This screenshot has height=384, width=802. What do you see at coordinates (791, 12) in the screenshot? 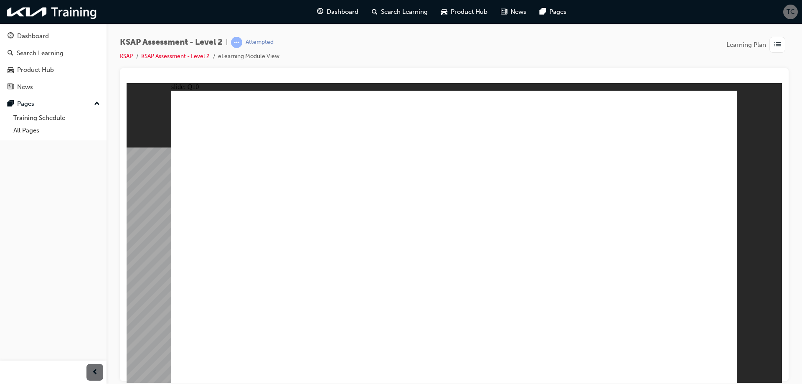
I see `span: TC` at bounding box center [791, 12].